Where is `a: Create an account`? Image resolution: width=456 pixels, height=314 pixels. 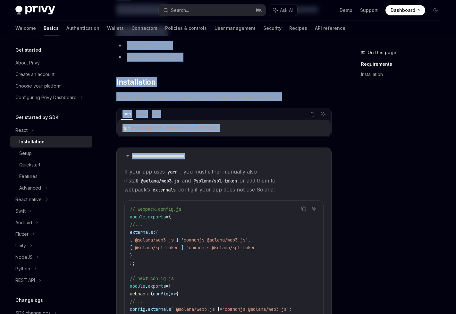
a: Create an account is located at coordinates (51, 74).